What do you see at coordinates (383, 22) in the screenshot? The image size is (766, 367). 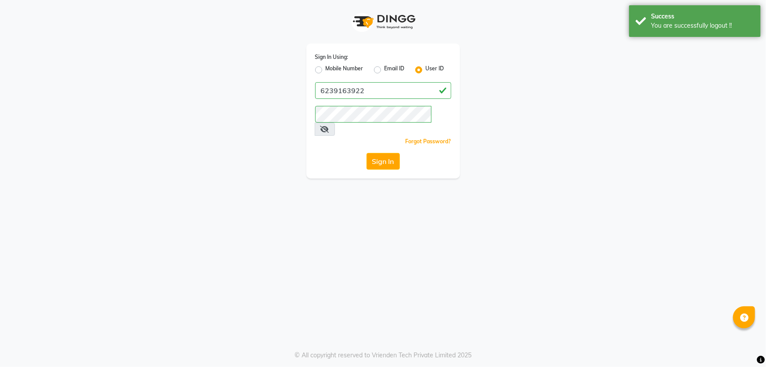 I see `img: logo1.svg` at bounding box center [383, 22].